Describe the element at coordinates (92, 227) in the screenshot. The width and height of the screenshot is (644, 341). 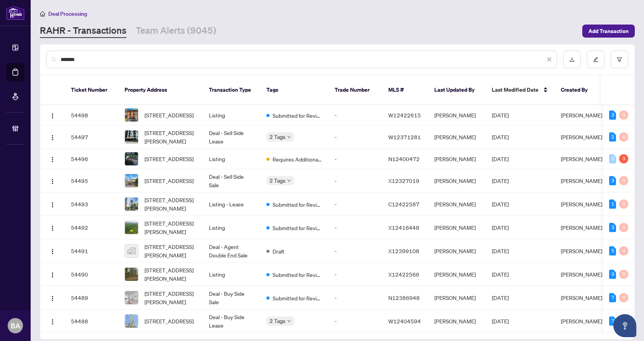
I see `td: 54492` at that location.